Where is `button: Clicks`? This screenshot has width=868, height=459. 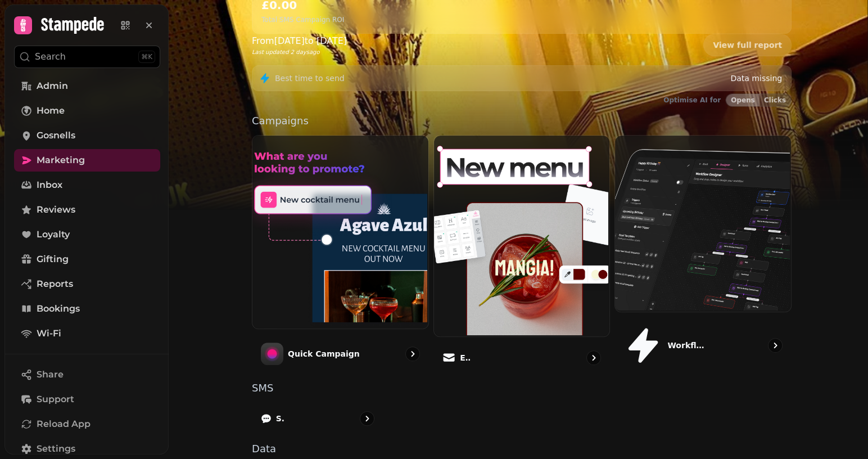
button: Clicks is located at coordinates (776, 100).